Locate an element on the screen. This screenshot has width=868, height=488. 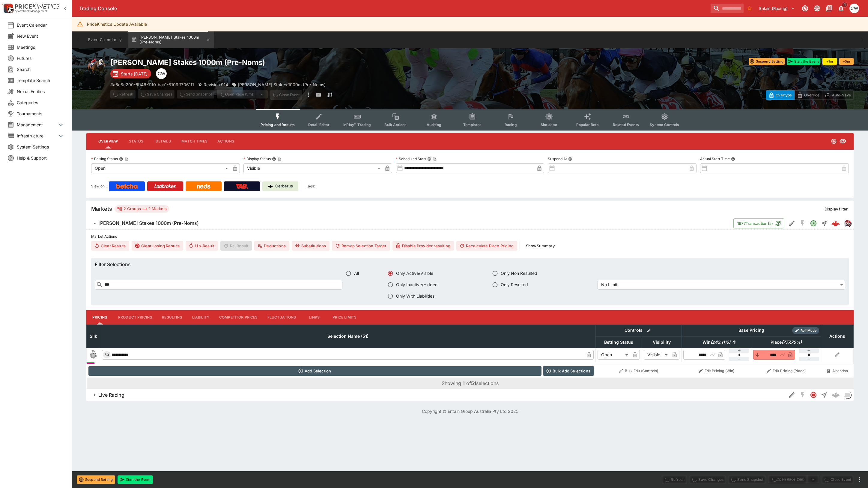
div: Trading Console is located at coordinates (394, 9).